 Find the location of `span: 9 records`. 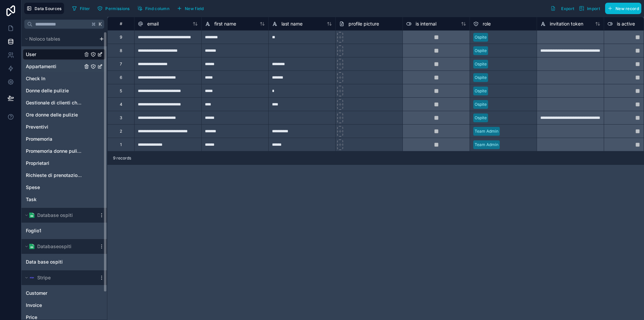

span: 9 records is located at coordinates (122, 158).